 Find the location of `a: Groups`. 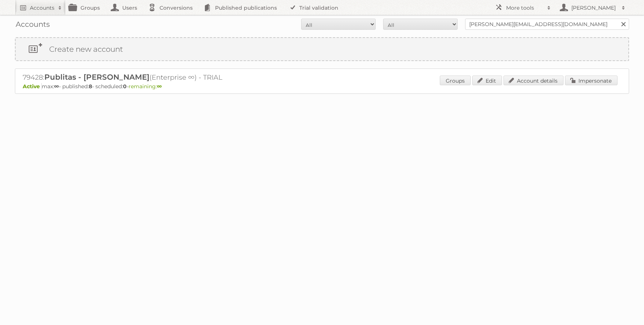

a: Groups is located at coordinates (455, 80).